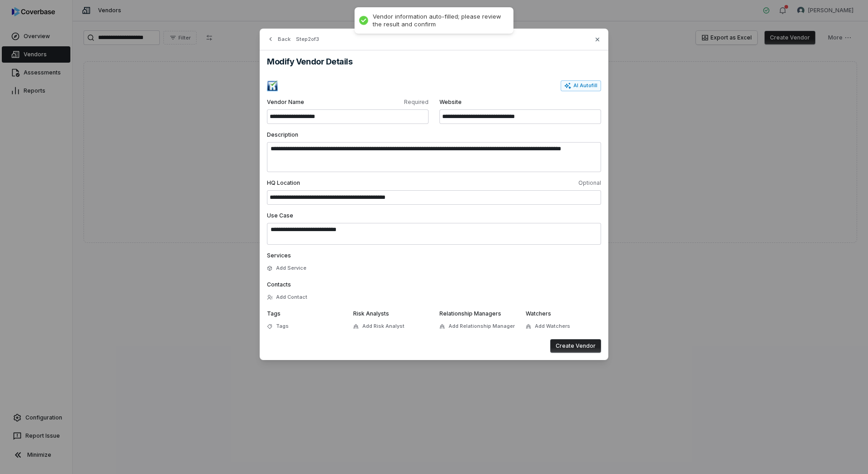  Describe the element at coordinates (434, 62) in the screenshot. I see `h2: Modify Vendor Details` at that location.